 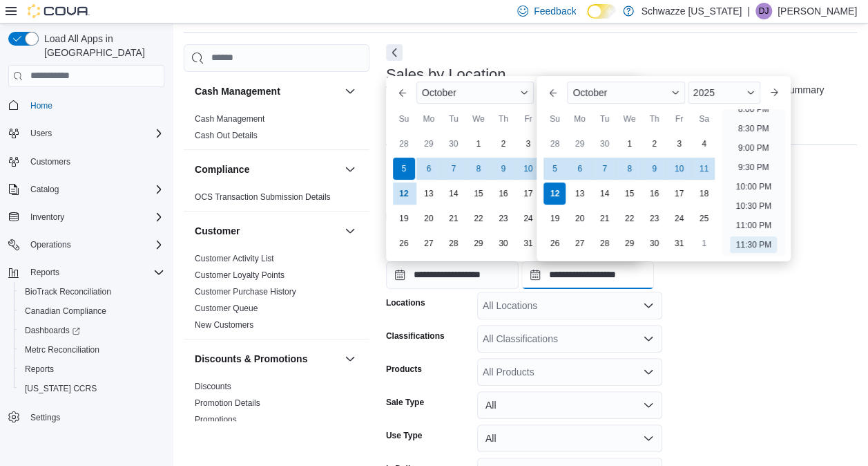 What do you see at coordinates (404, 403) in the screenshot?
I see `label: Sale Type` at bounding box center [404, 403].